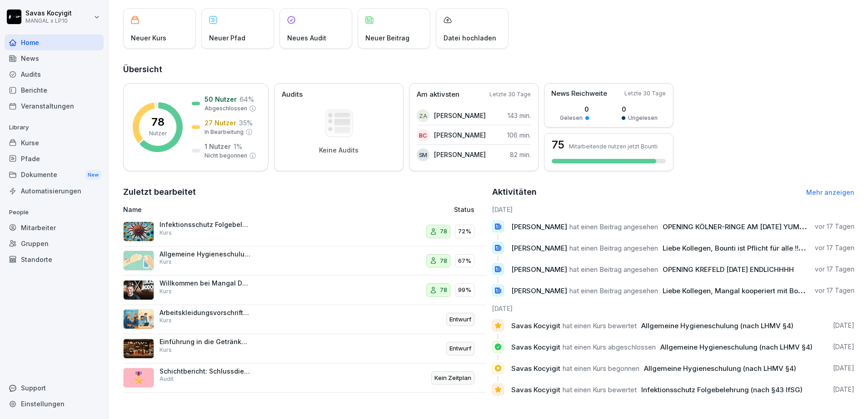 The width and height of the screenshot is (868, 419). What do you see at coordinates (138, 348) in the screenshot?
I see `img: hrooaq08pu8a7t8j1istvdhr.png` at bounding box center [138, 348].